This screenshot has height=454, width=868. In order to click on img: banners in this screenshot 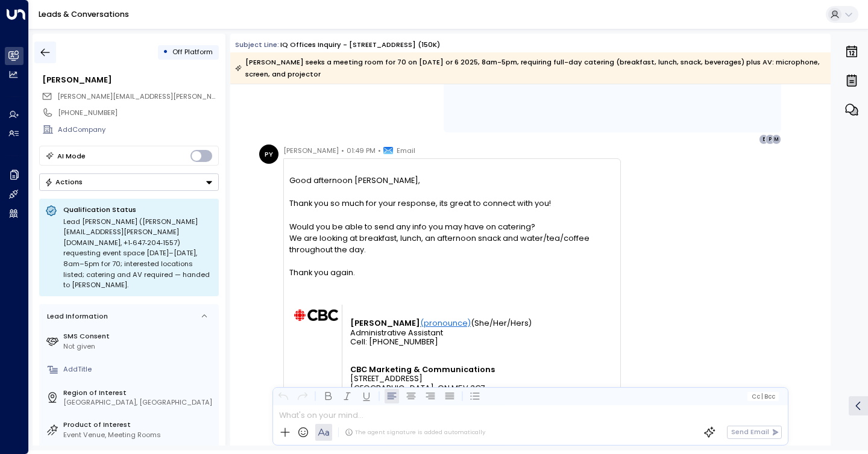, I will do `click(289, 171)`.